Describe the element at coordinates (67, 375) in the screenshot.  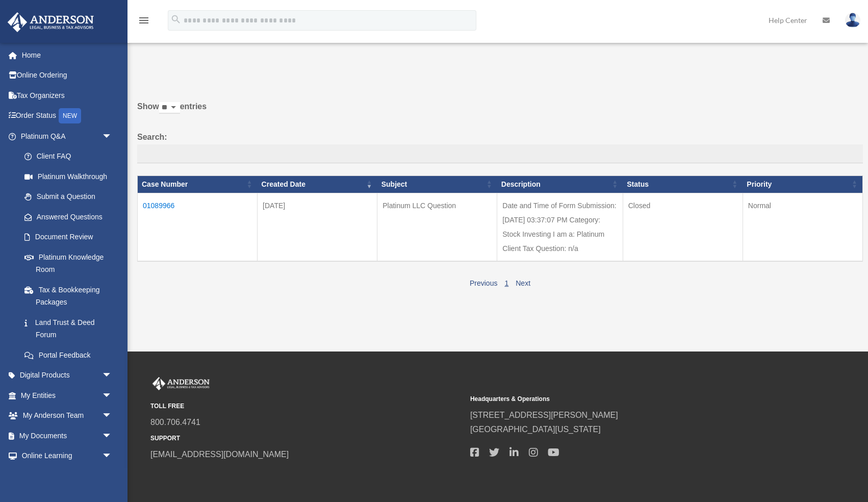
I see `a: Digital Productsarrow_drop_down` at that location.